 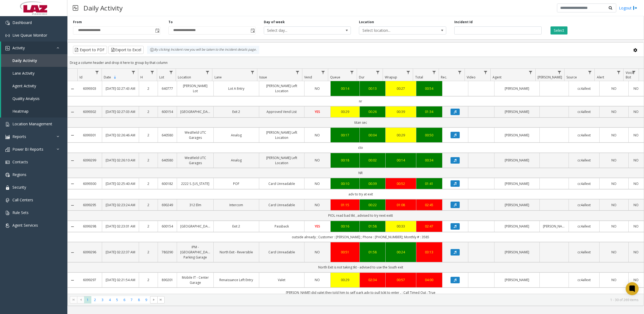 What do you see at coordinates (434, 72) in the screenshot?
I see `a: Total Filter Menu` at bounding box center [434, 72].